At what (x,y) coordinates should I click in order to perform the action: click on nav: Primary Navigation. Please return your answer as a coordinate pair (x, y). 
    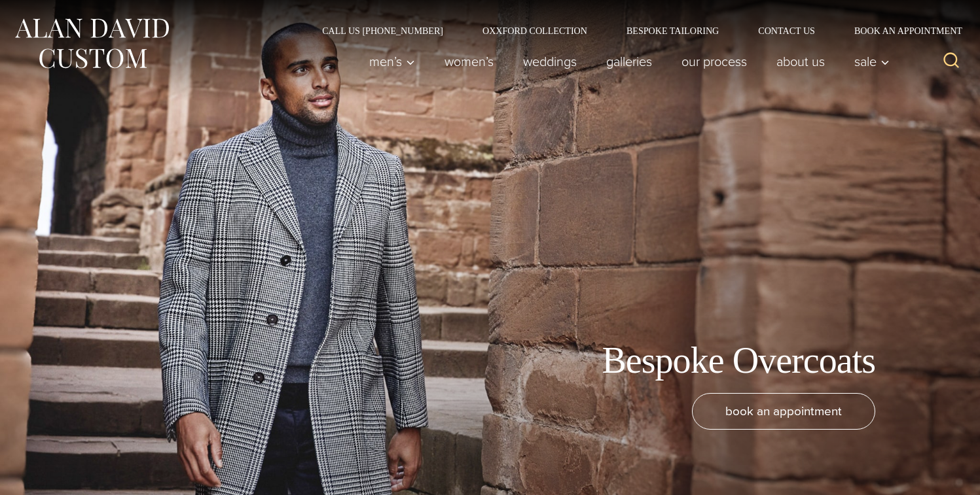
    Looking at the image, I should click on (626, 62).